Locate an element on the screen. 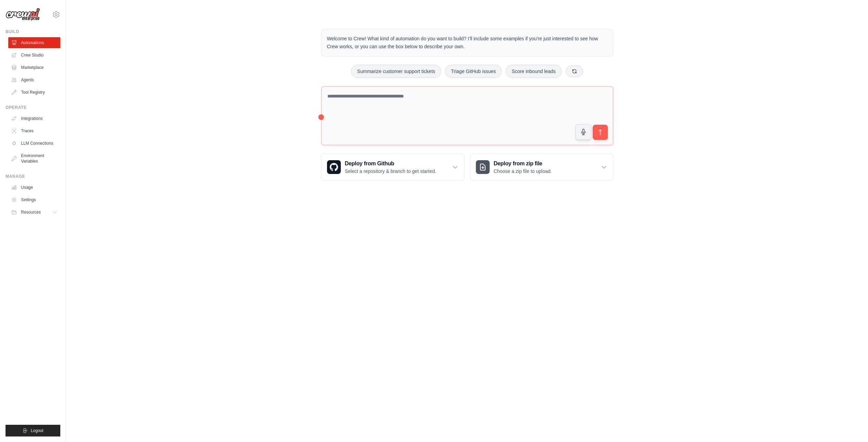 Image resolution: width=868 pixels, height=442 pixels. a: Settings is located at coordinates (34, 200).